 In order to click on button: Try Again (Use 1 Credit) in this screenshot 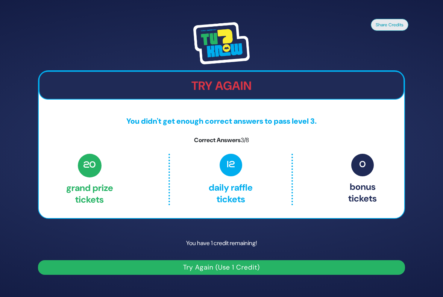, I will do `click(222, 267)`.